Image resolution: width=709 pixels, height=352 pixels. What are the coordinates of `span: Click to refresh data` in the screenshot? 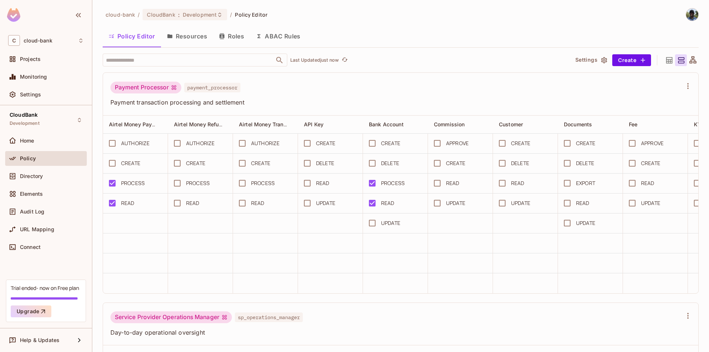 It's located at (344, 60).